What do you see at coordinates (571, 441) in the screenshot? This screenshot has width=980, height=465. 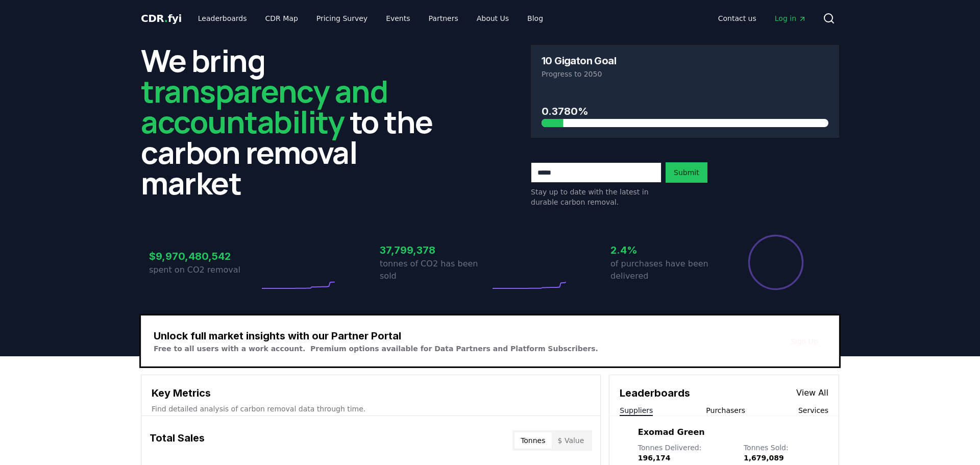 I see `button: $ Value` at bounding box center [571, 441].